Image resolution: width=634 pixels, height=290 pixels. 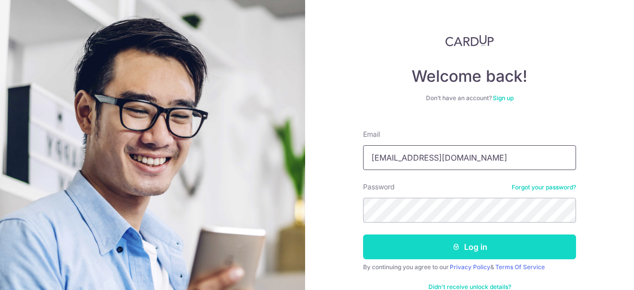 I want to click on a: Forgot your password?, so click(x=544, y=187).